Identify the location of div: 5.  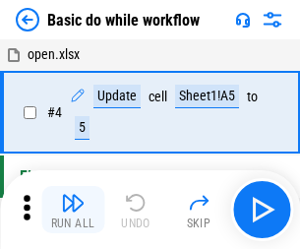
(82, 128).